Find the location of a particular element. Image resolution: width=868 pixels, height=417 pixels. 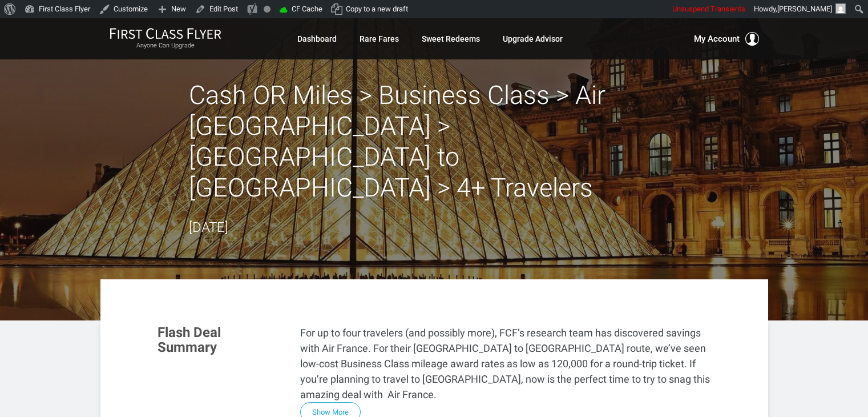

a: Dashboard is located at coordinates (317, 39).